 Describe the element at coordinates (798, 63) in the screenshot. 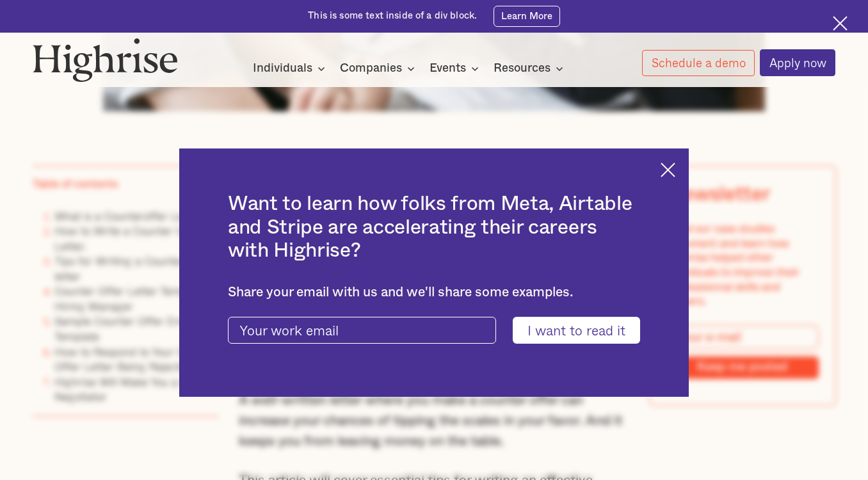

I see `a: Apply now` at that location.